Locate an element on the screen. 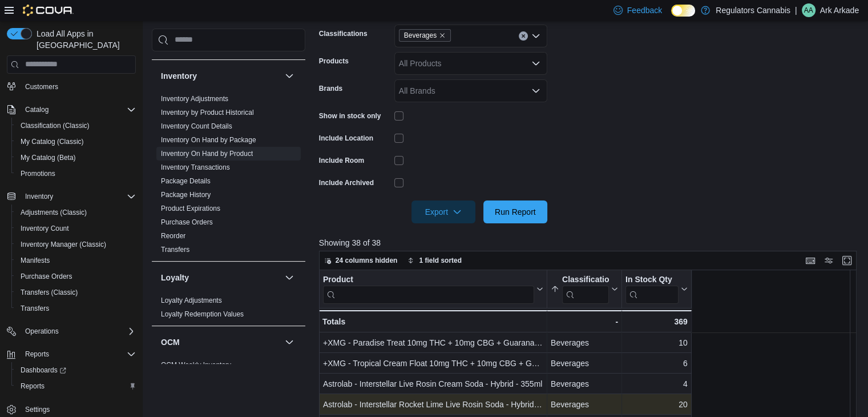 The height and width of the screenshot is (417, 868). button: Classification (Classic) is located at coordinates (76, 126).